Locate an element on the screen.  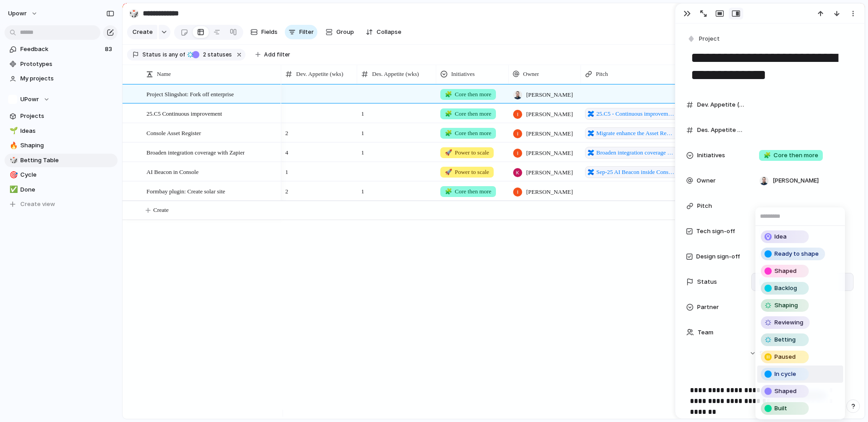
span: Reviewing is located at coordinates (789, 322).